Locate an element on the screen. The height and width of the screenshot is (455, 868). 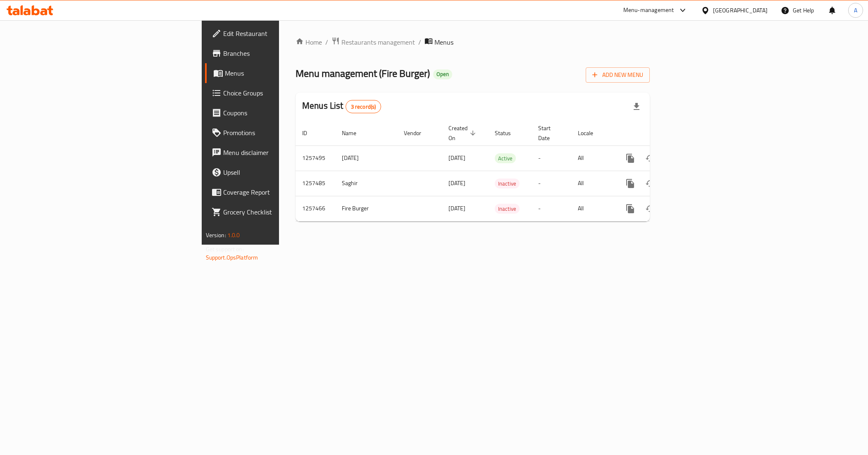
span: Start Date is located at coordinates (550, 133).